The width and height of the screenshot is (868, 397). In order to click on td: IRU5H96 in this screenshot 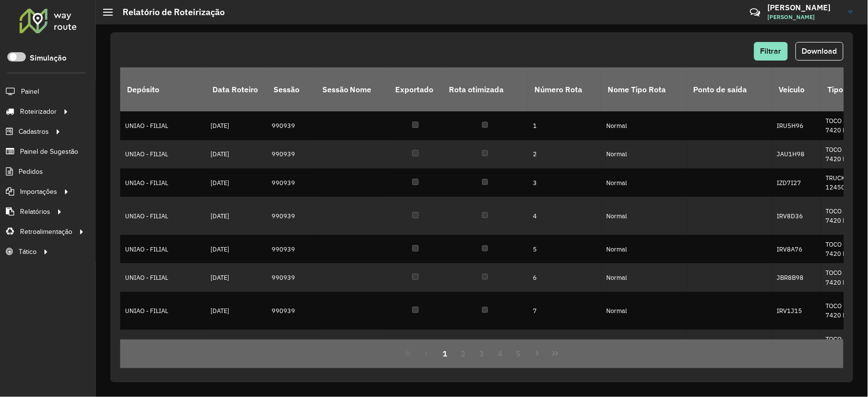, I will do `click(797, 125)`.